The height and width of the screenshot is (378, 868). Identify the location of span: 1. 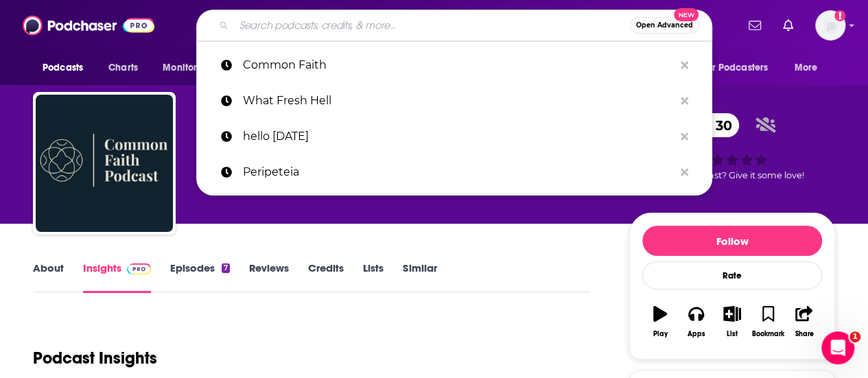
(855, 337).